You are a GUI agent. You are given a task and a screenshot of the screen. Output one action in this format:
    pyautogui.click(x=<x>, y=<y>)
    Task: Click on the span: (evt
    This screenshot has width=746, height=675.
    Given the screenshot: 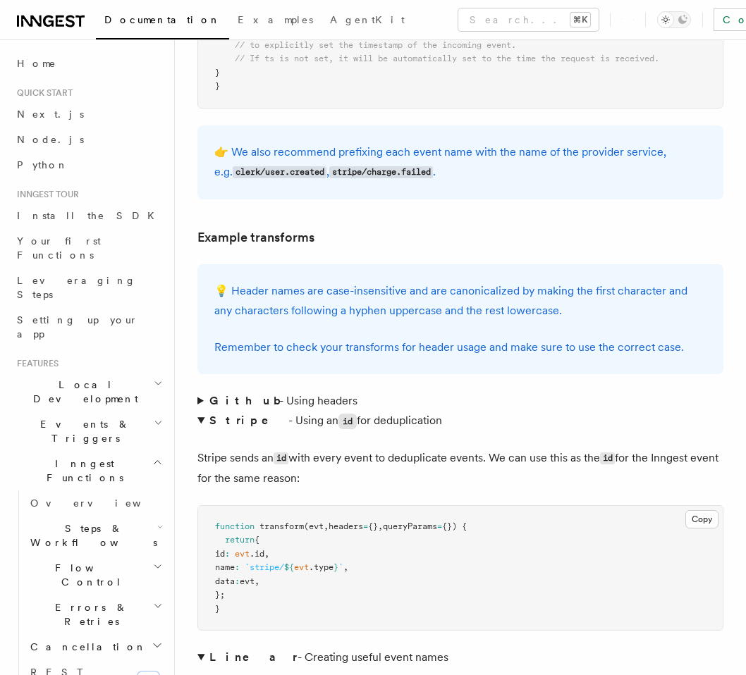 What is the action you would take?
    pyautogui.click(x=314, y=526)
    